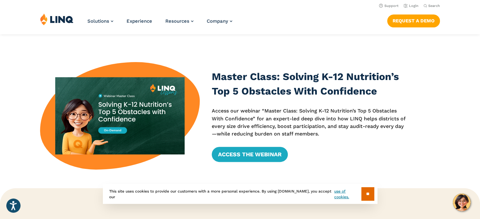  Describe the element at coordinates (160, 24) in the screenshot. I see `nav: Primary Navigation` at that location.